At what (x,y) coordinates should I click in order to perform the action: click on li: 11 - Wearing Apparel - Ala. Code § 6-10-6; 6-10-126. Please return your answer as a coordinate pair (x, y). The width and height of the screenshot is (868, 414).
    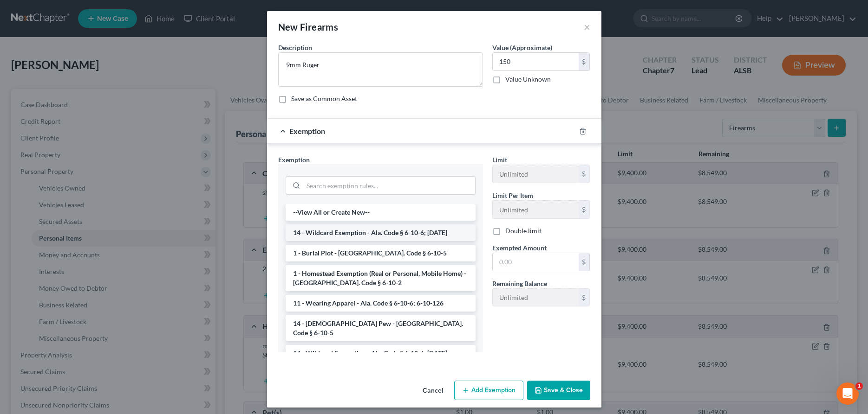
    Looking at the image, I should click on (381, 303).